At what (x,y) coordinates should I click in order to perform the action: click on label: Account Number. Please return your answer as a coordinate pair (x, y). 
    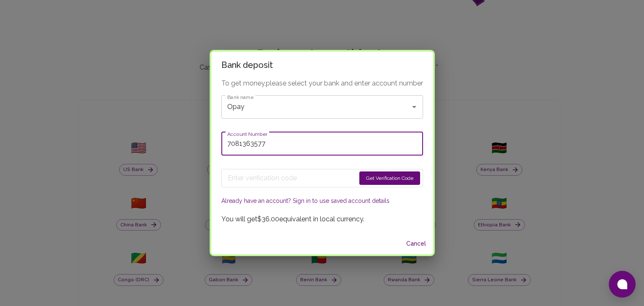
    Looking at the image, I should click on (247, 134).